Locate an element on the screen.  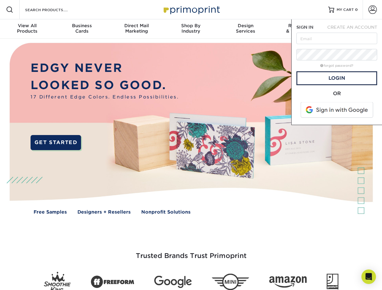
a: Designers + Resellers is located at coordinates (104, 212).